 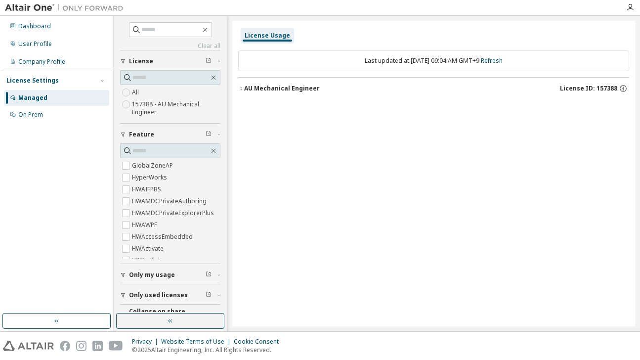 I want to click on label: HWAMDCPrivateAuthoring, so click(x=170, y=201).